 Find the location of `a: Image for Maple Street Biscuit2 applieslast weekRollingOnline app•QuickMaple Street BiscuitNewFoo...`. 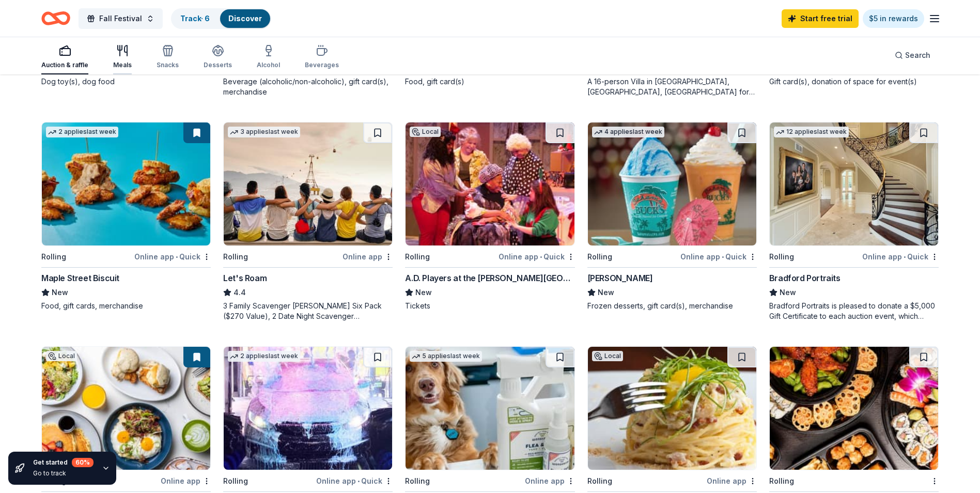

a: Image for Maple Street Biscuit2 applieslast weekRollingOnline app•QuickMaple Street BiscuitNewFoo... is located at coordinates (126, 216).